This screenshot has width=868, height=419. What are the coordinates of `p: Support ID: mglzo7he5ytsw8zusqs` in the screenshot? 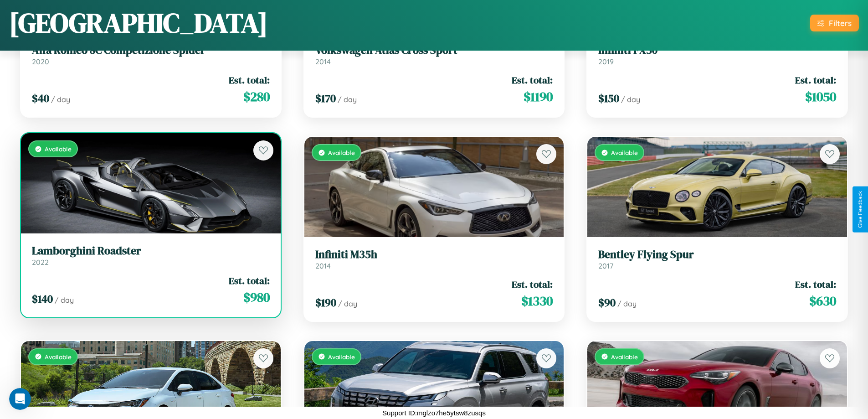 It's located at (434, 413).